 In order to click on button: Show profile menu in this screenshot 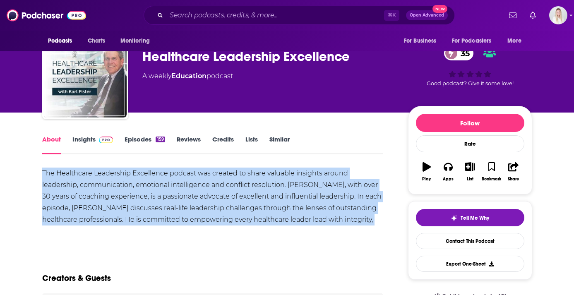, I will do `click(558, 15)`.